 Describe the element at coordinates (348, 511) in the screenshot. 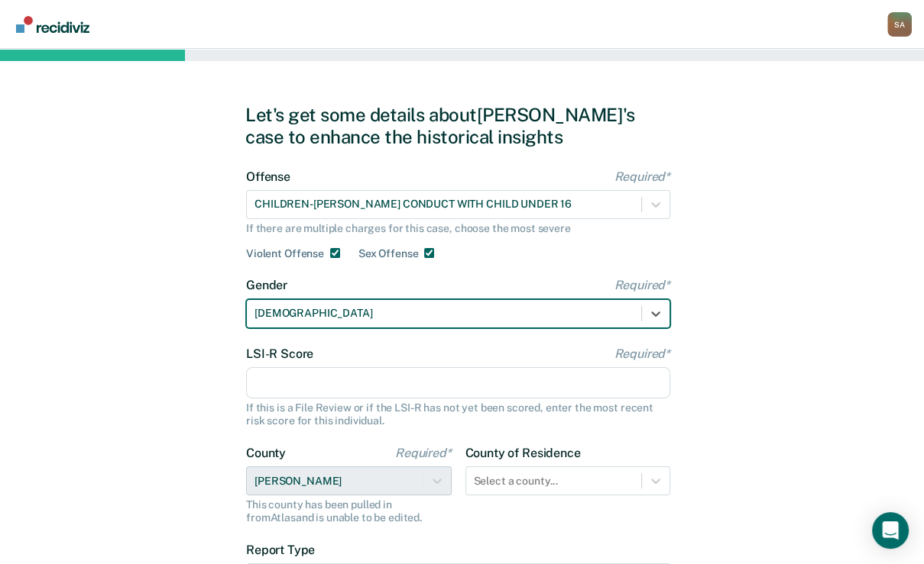

I see `div: This county has been pulled in from Atlas and is unable to be edited.` at that location.